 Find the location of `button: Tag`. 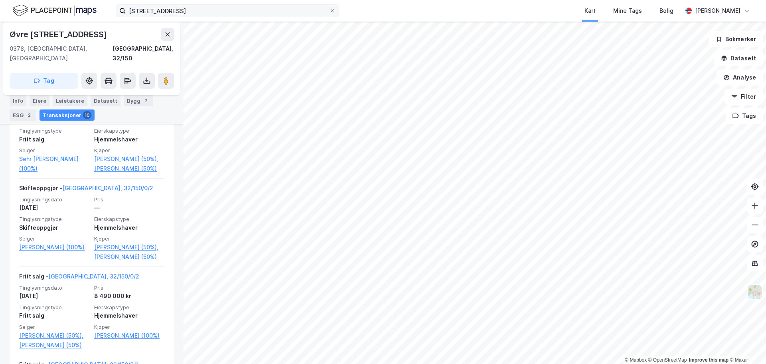

button: Tag is located at coordinates (44, 81).